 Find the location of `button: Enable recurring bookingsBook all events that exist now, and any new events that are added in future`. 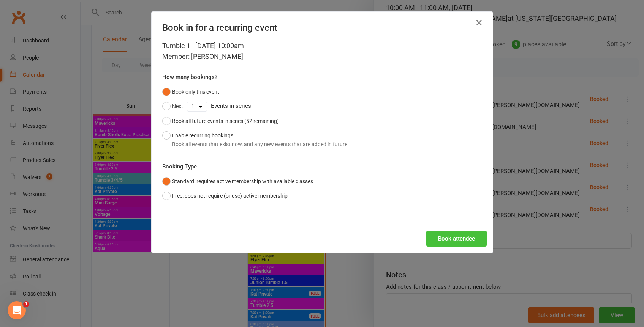

button: Enable recurring bookingsBook all events that exist now, and any new events that are added in future is located at coordinates (255, 139).